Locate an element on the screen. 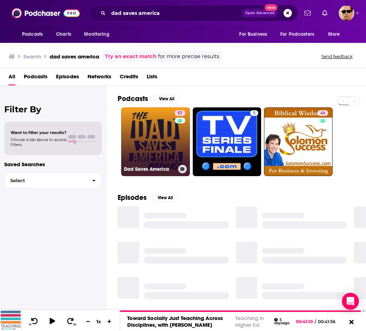  span: Lists is located at coordinates (152, 78).